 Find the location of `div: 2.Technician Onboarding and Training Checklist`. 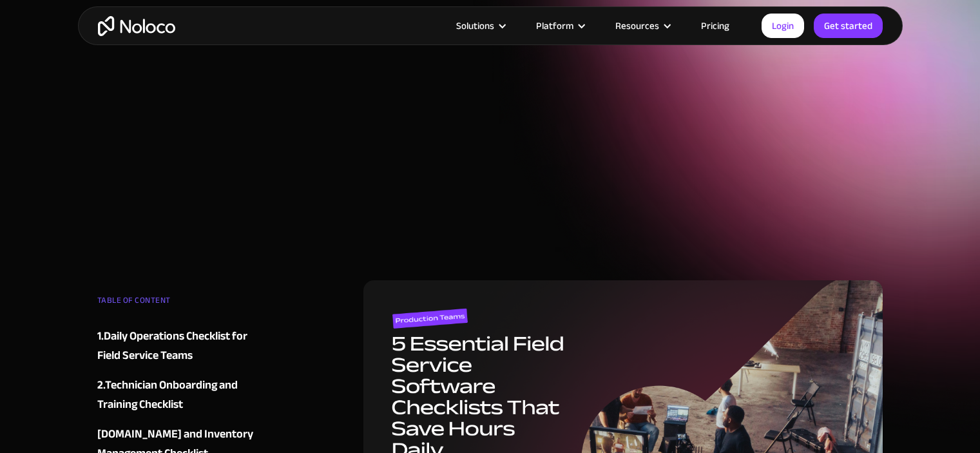

div: 2.Technician Onboarding and Training Checklist is located at coordinates (175, 395).